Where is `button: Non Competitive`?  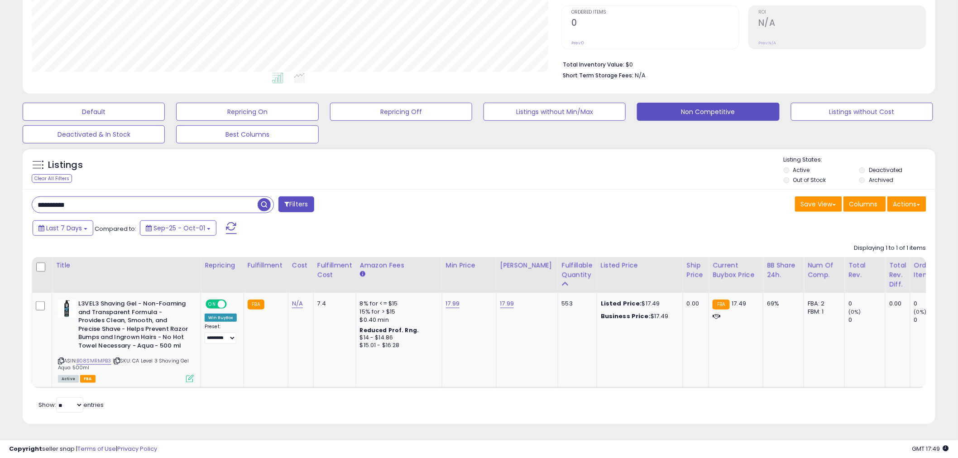 button: Non Competitive is located at coordinates (708, 112).